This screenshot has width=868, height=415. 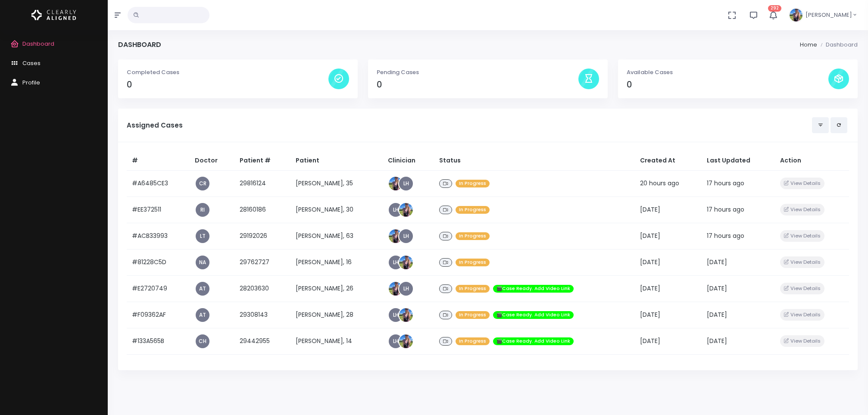 I want to click on span: CH, so click(x=202, y=342).